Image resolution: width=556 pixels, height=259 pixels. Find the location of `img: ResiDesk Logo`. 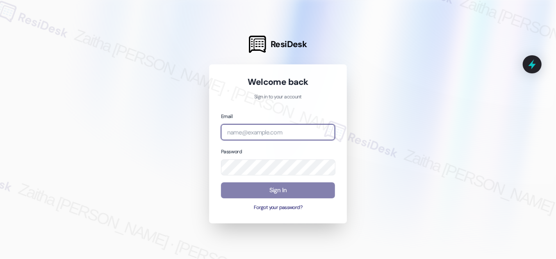

img: ResiDesk Logo is located at coordinates (257, 44).